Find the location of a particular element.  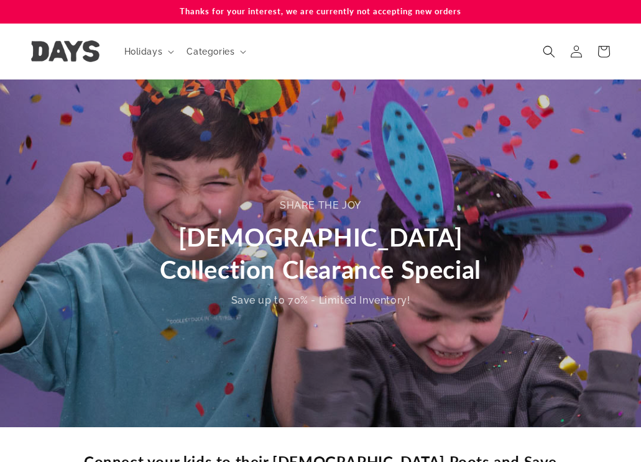

span: Save up to 70% - Limited Inventory! is located at coordinates (321, 300).